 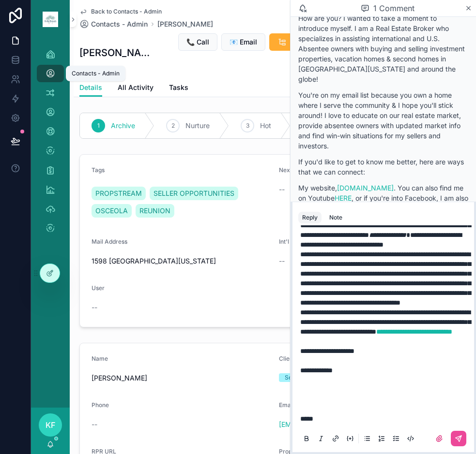 What do you see at coordinates (155, 211) in the screenshot?
I see `a: REUNION` at bounding box center [155, 211].